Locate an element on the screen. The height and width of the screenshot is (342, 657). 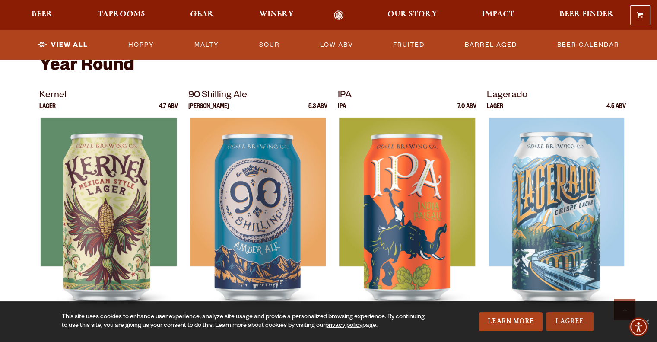
a: Odell Home is located at coordinates (339, 15).